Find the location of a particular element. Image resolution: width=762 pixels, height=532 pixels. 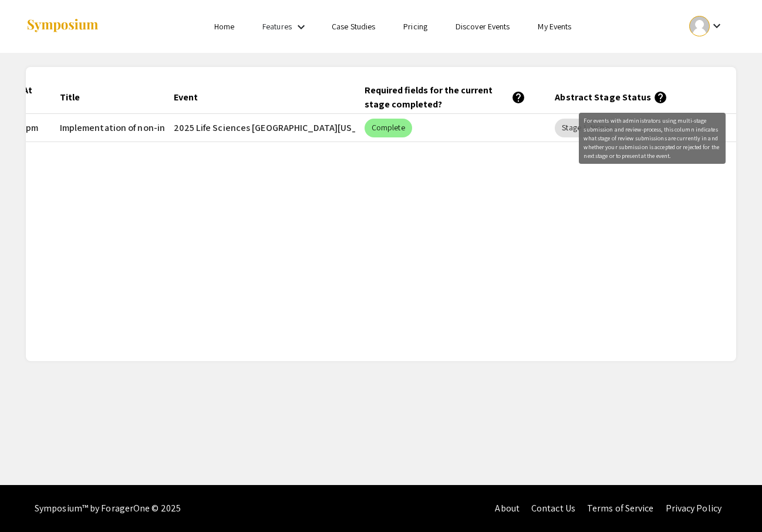

mat-icon: Expand Features list is located at coordinates (301, 27).